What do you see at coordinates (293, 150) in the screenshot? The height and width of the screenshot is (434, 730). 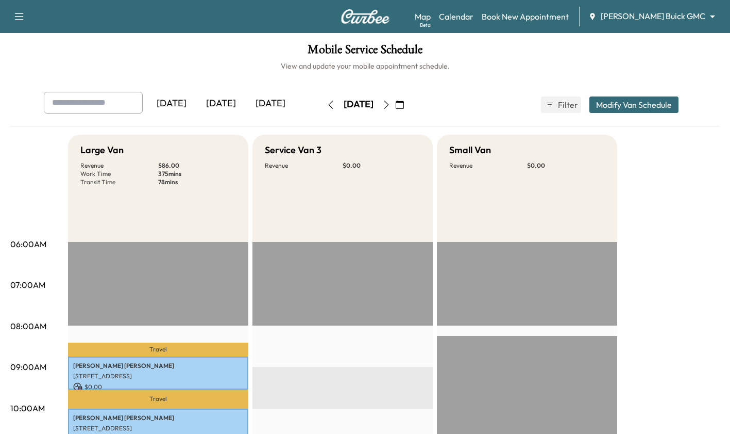 I see `h5: Service Van 3` at bounding box center [293, 150].